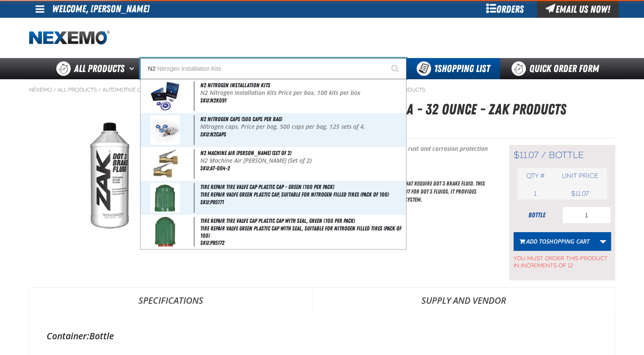 The height and width of the screenshot is (355, 644). Describe the element at coordinates (69, 38) in the screenshot. I see `a: Home` at that location.